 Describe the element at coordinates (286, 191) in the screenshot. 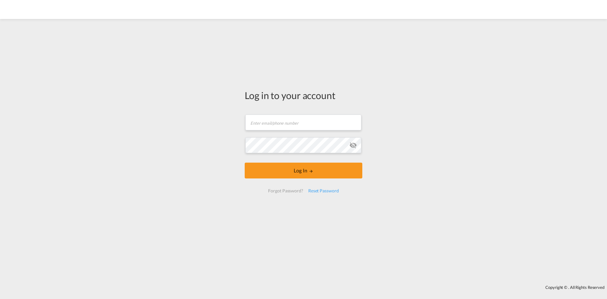

I see `div: Forgot Password?` at that location.